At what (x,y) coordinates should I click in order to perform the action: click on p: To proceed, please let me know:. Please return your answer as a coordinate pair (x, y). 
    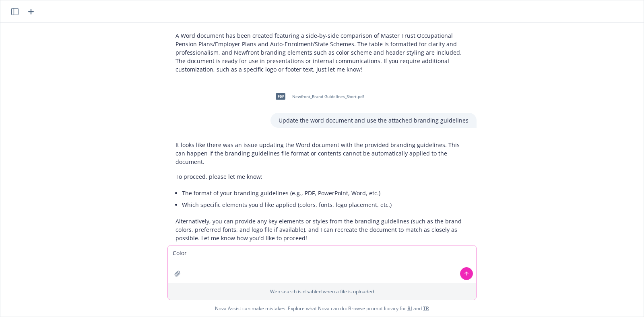
    Looking at the image, I should click on (322, 177).